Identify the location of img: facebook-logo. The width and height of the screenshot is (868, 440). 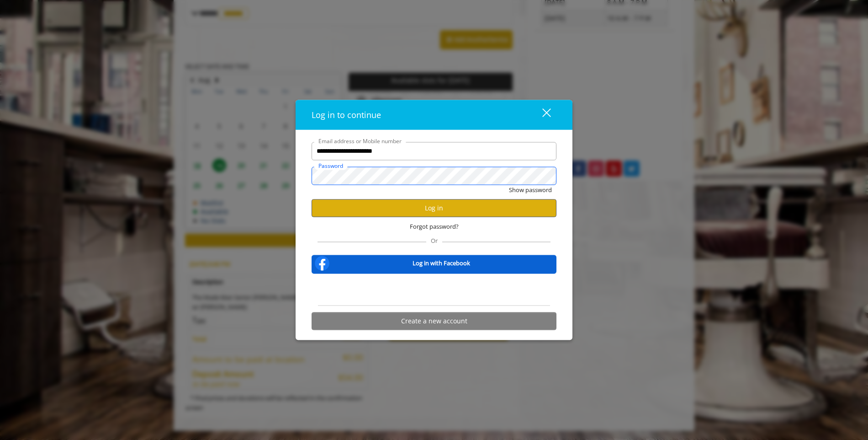
(322, 263).